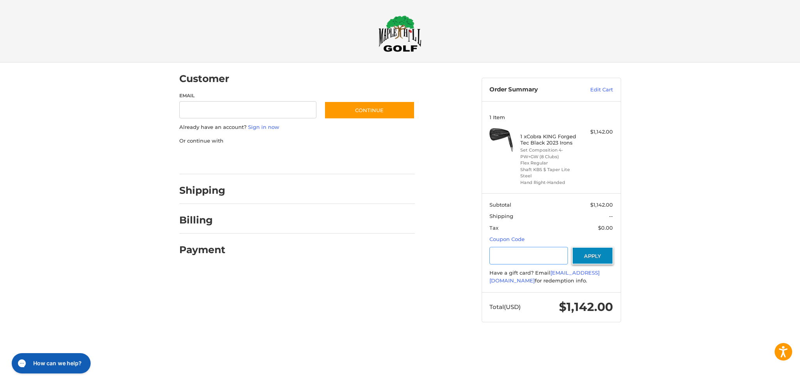 This screenshot has height=384, width=800. I want to click on h3: 1 Item, so click(551, 117).